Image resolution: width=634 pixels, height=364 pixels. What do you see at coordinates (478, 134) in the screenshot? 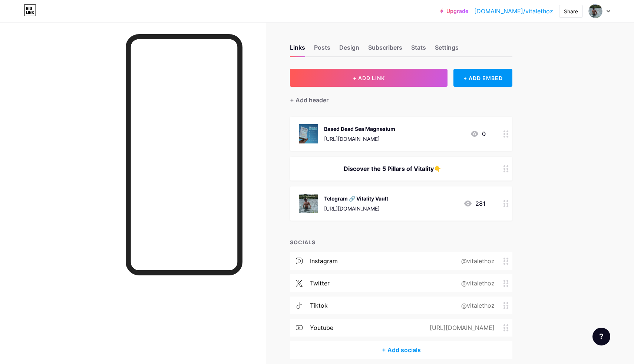
I see `div: 0` at bounding box center [478, 134].